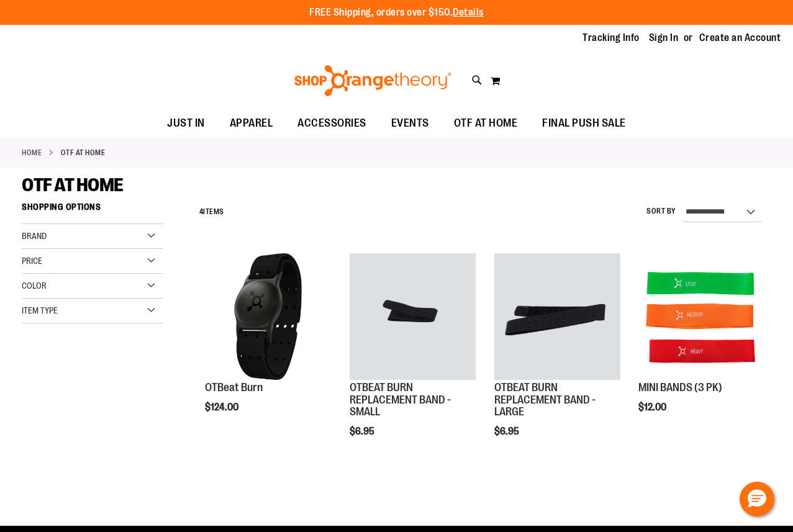  I want to click on label: Sort By, so click(662, 211).